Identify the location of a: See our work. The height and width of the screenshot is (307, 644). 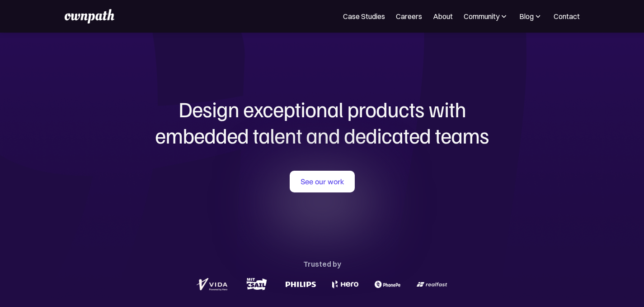
(323, 182).